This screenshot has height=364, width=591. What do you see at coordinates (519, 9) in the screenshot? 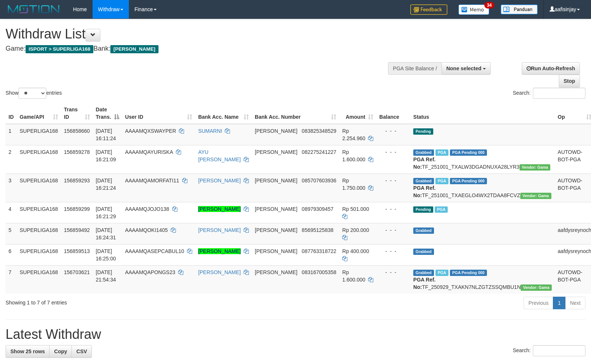
I see `img: panduan.png` at bounding box center [519, 9].